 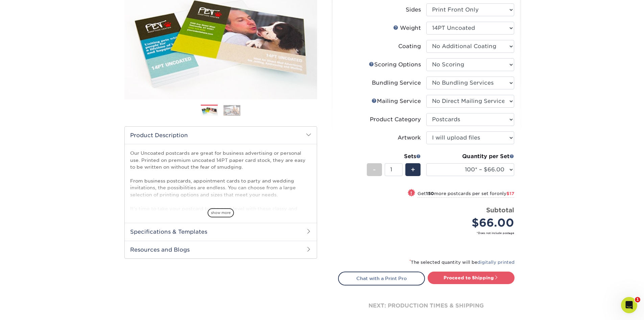 I want to click on div: Product Category, so click(x=395, y=120).